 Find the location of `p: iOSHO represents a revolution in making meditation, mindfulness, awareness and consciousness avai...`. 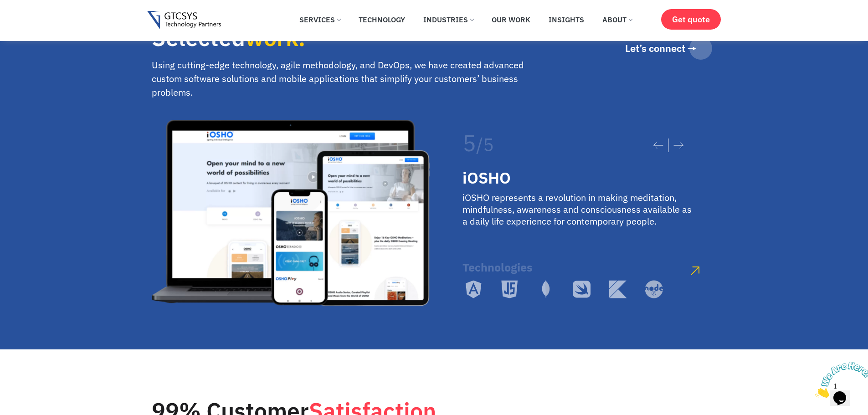

p: iOSHO represents a revolution in making meditation, mindfulness, awareness and consciousness avai... is located at coordinates (578, 209).